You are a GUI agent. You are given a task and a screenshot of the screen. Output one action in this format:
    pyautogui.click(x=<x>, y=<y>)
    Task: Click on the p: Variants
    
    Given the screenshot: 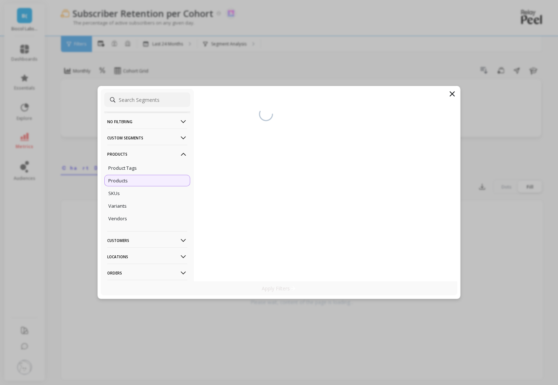 What is the action you would take?
    pyautogui.click(x=117, y=206)
    